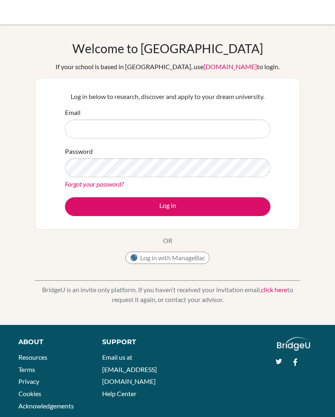 The width and height of the screenshot is (335, 417). Describe the element at coordinates (51, 342) in the screenshot. I see `div: About` at that location.